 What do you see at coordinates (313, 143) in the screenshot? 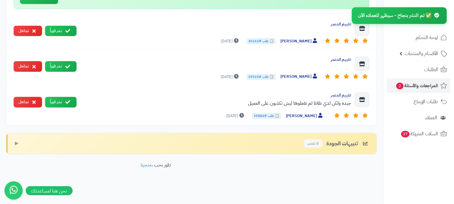
I see `span: 0 عنصر` at bounding box center [313, 143].